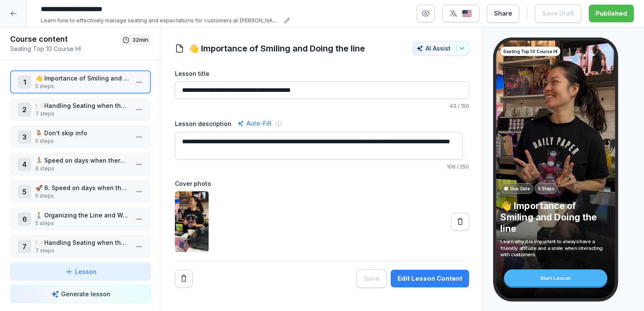 Image resolution: width=644 pixels, height=311 pixels. What do you see at coordinates (80, 164) in the screenshot?
I see `div: 4🏃 Speed on days when there is a possibility for a line(mostly weekends):6 steps` at bounding box center [80, 164].